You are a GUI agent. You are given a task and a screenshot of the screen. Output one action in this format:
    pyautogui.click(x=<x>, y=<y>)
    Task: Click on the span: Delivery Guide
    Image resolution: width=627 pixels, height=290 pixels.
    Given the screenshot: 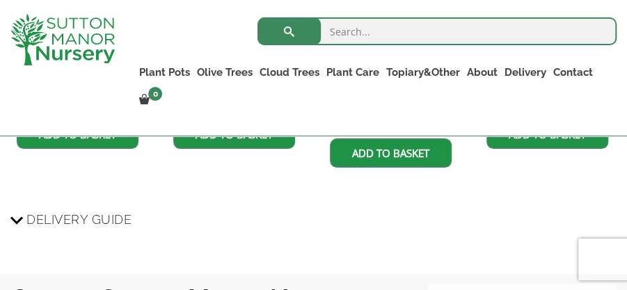 What is the action you would take?
    pyautogui.click(x=79, y=219)
    